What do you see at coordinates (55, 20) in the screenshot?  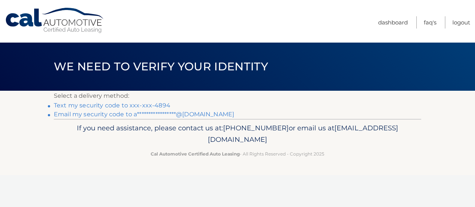 I see `a: Cal Automotive` at bounding box center [55, 20].